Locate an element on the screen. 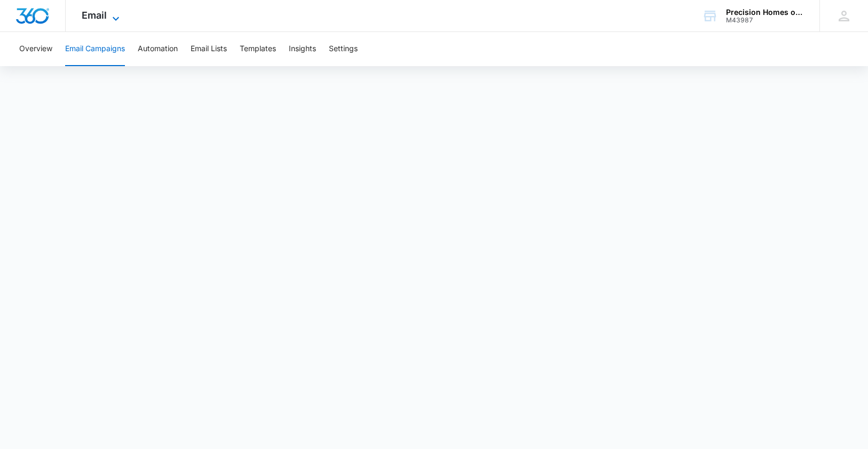  button: Templates is located at coordinates (258, 49).